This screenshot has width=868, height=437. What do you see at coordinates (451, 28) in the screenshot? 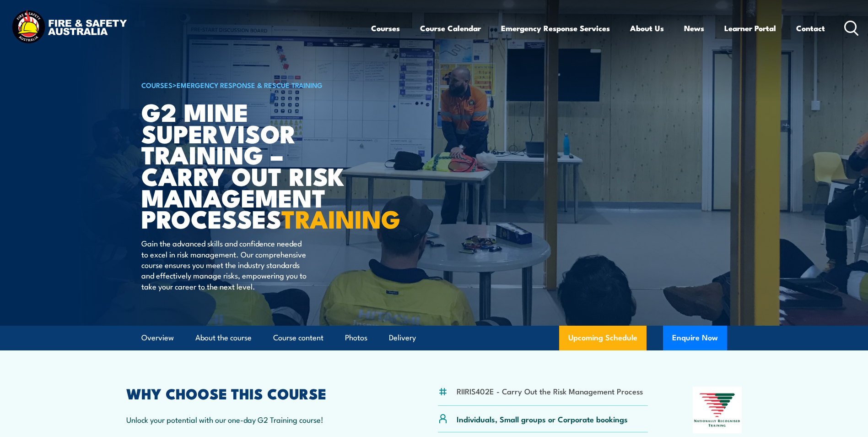
I see `a: Course Calendar` at bounding box center [451, 28].